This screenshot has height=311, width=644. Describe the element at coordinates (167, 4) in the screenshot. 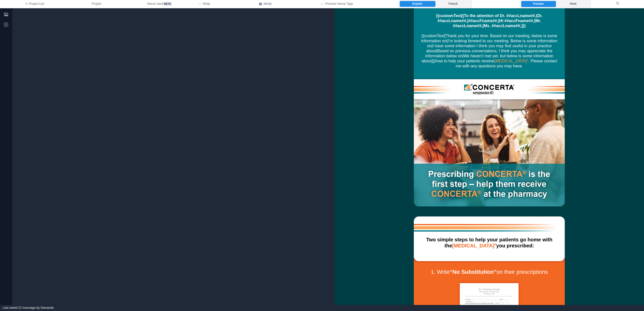

I see `span: beta` at that location.